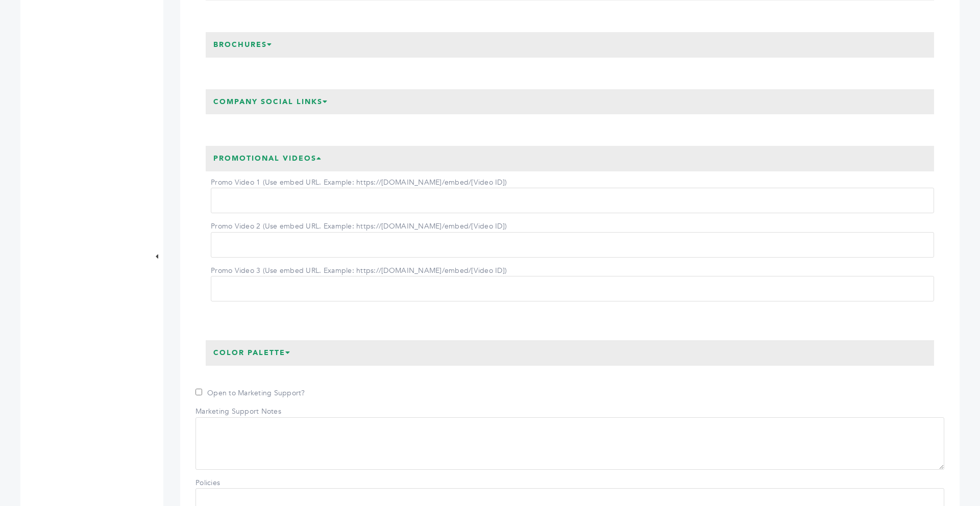 This screenshot has height=506, width=980. Describe the element at coordinates (270, 102) in the screenshot. I see `h3: Company Social Links` at that location.